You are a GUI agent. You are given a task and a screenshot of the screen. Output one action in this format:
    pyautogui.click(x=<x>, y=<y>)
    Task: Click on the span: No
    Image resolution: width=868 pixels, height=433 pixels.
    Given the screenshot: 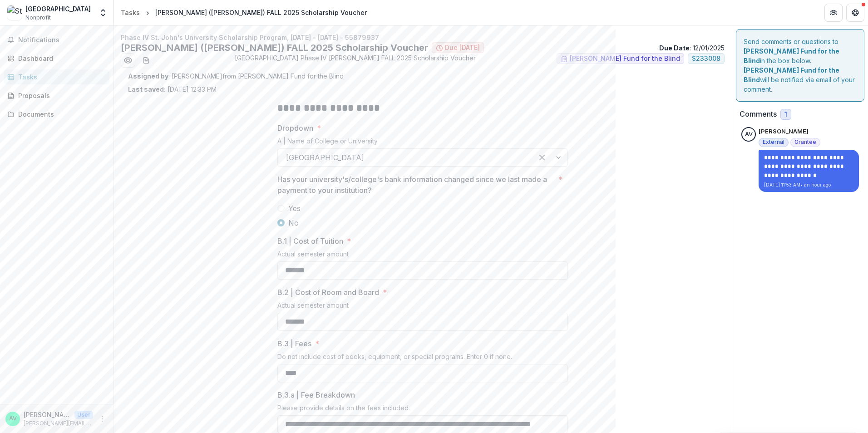 What is the action you would take?
    pyautogui.click(x=293, y=223)
    